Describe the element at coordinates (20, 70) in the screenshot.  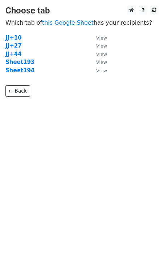
I see `strong: Sheet194` at that location.